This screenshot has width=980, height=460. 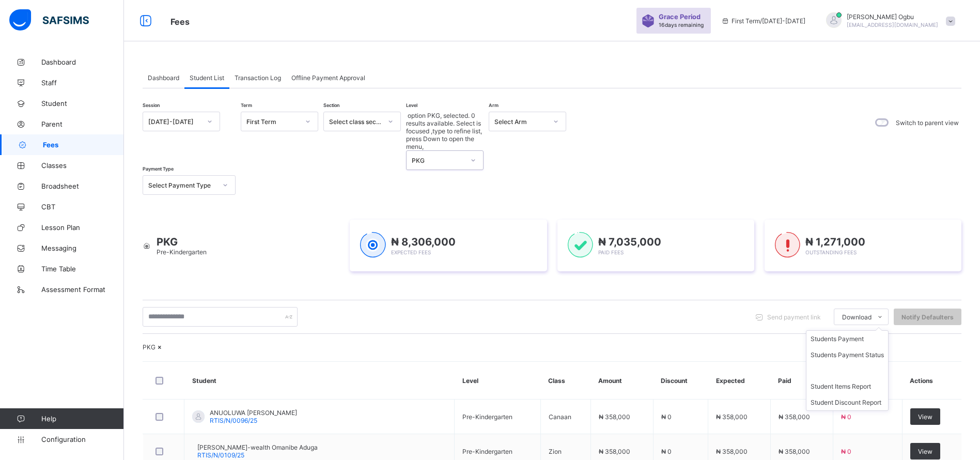 I want to click on span: 0 results available. Select is focused ,type to refine list, press Down to open the menu,, so click(x=444, y=131).